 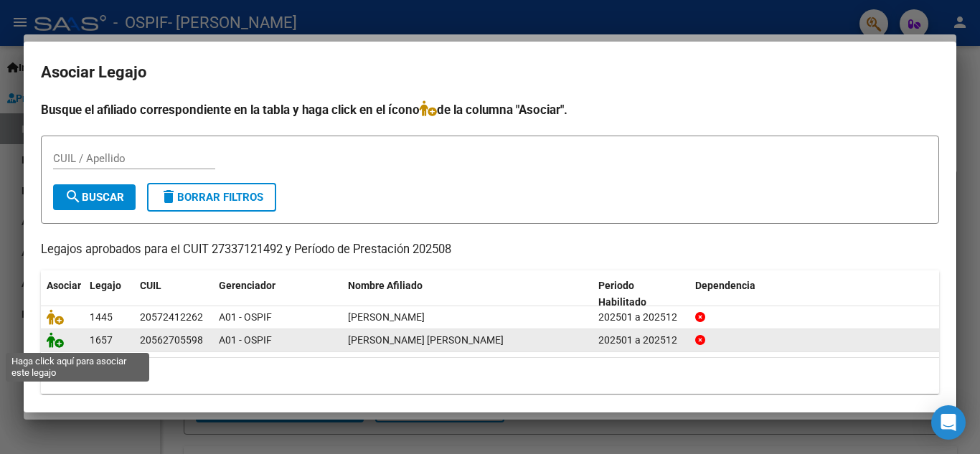 What do you see at coordinates (151, 286) in the screenshot?
I see `span: CUIL` at bounding box center [151, 286].